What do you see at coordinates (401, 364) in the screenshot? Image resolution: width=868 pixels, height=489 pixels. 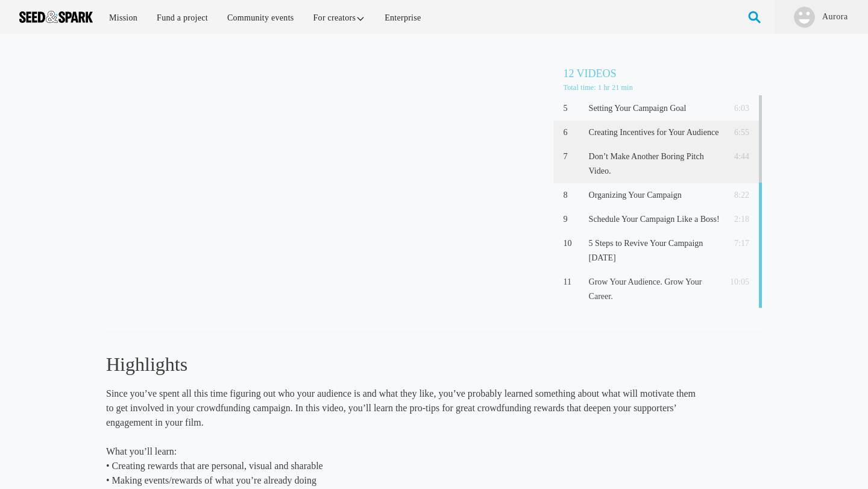 I see `h3: Highlights` at bounding box center [401, 364].